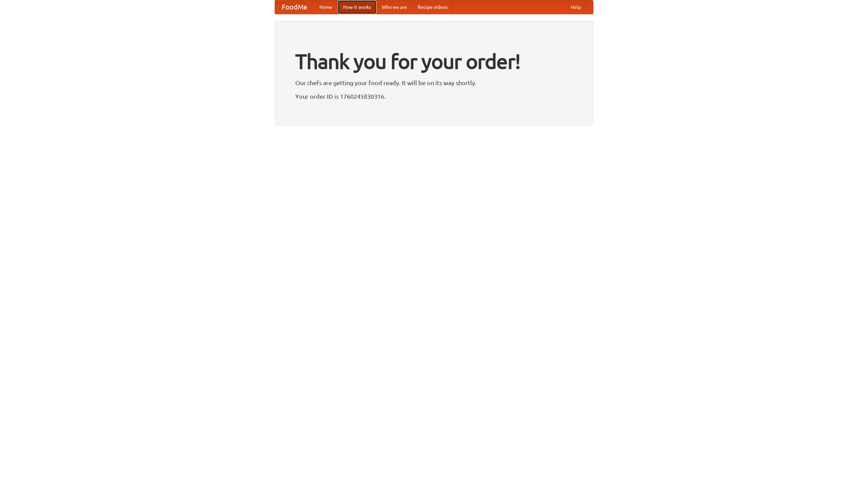 Image resolution: width=868 pixels, height=480 pixels. Describe the element at coordinates (294, 7) in the screenshot. I see `a: FoodMe` at that location.